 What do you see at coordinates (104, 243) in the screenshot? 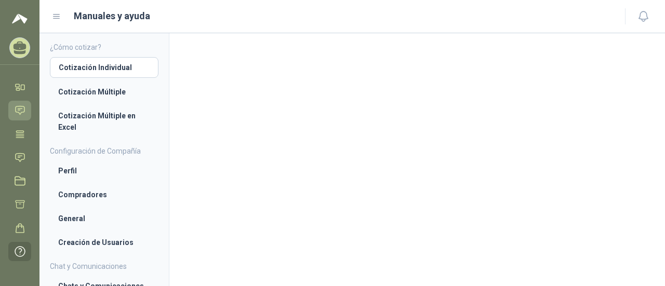
I see `a: Creación de Usuarios` at bounding box center [104, 243].